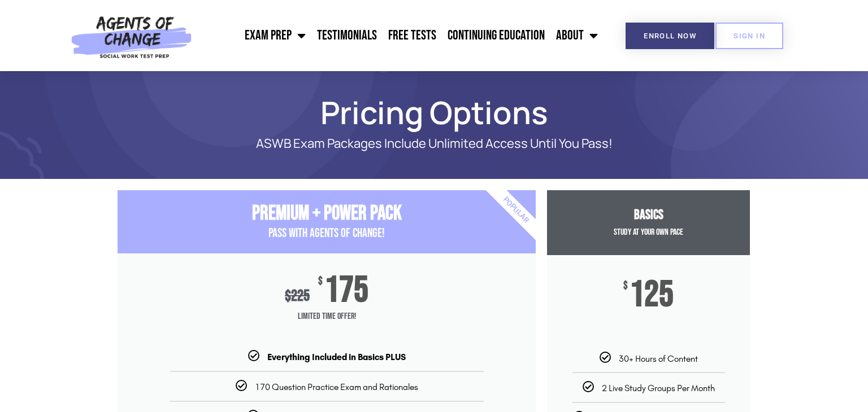  Describe the element at coordinates (434, 113) in the screenshot. I see `h1: Pricing Options` at that location.